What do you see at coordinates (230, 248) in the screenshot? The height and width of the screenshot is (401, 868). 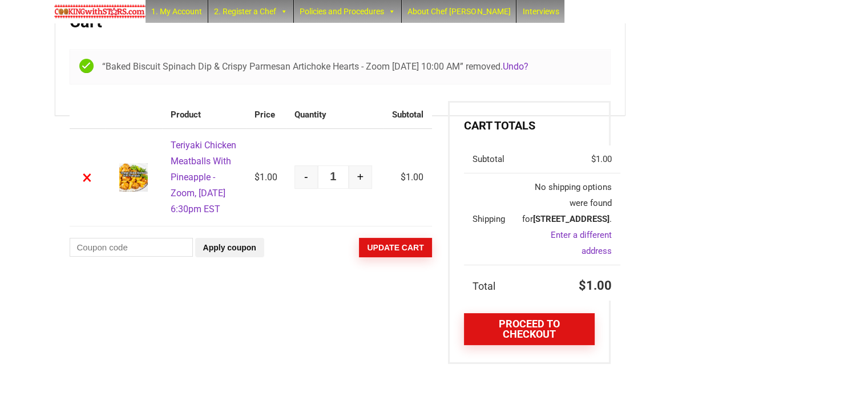 I see `button: Apply coupon` at bounding box center [230, 248].